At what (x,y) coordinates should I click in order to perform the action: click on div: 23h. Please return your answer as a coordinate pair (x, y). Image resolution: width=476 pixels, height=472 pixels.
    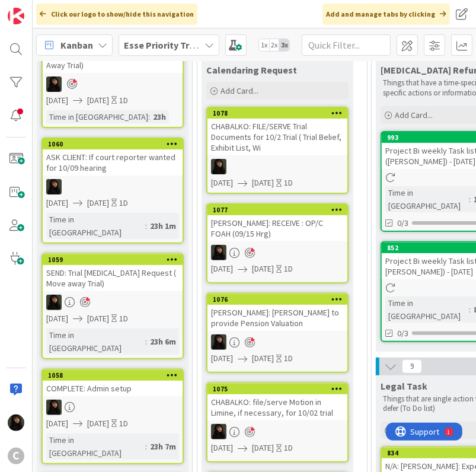
    Looking at the image, I should click on (159, 117).